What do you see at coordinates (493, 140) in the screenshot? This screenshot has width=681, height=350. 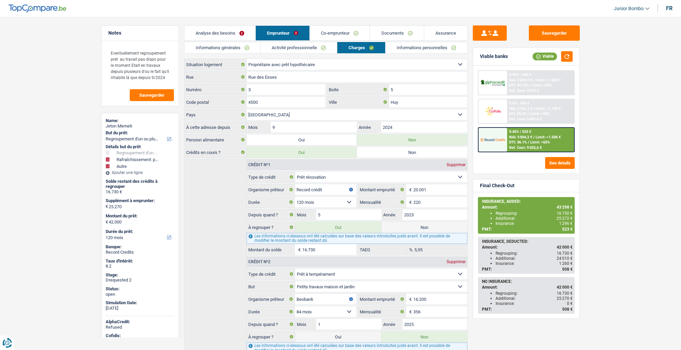 I see `img: Record Credits` at bounding box center [493, 140].